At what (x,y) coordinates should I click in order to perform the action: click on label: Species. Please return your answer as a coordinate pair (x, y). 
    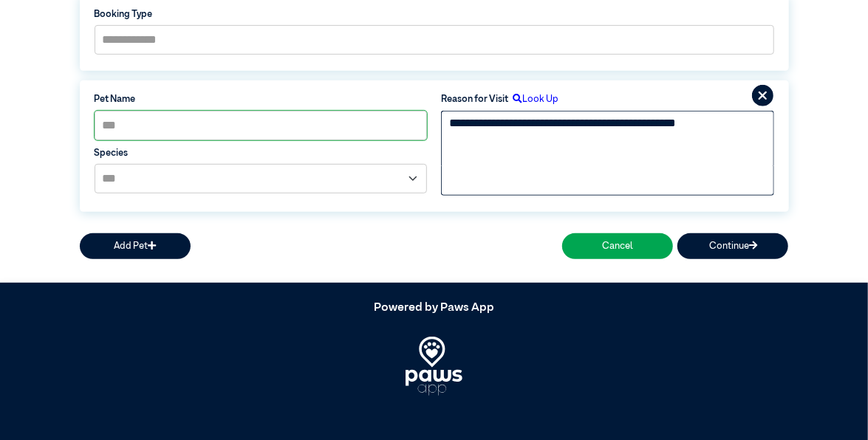
    Looking at the image, I should click on (261, 153).